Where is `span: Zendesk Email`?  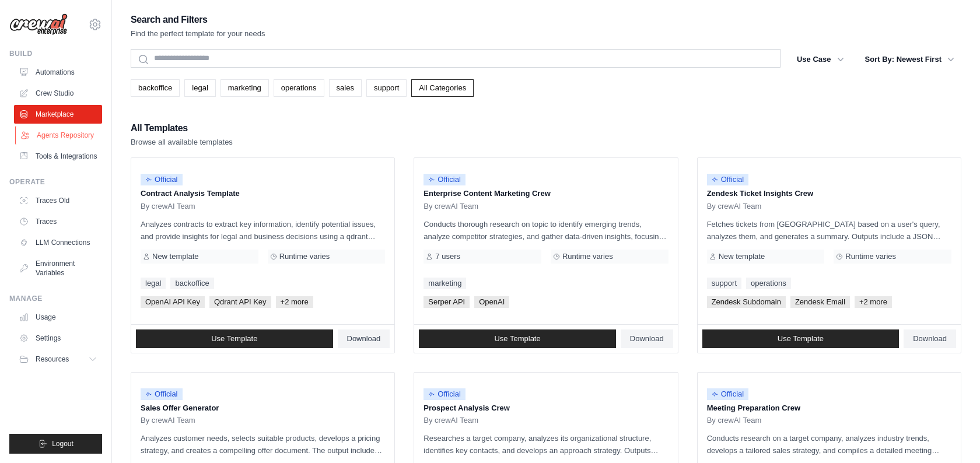
span: Zendesk Email is located at coordinates (821, 302).